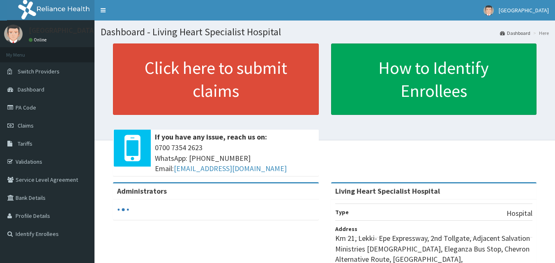 This screenshot has height=263, width=555. Describe the element at coordinates (142, 191) in the screenshot. I see `b: Administrators` at that location.